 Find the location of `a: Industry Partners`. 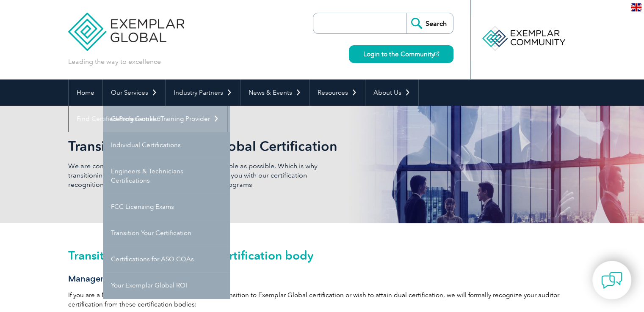

a: Industry Partners is located at coordinates (203, 93).